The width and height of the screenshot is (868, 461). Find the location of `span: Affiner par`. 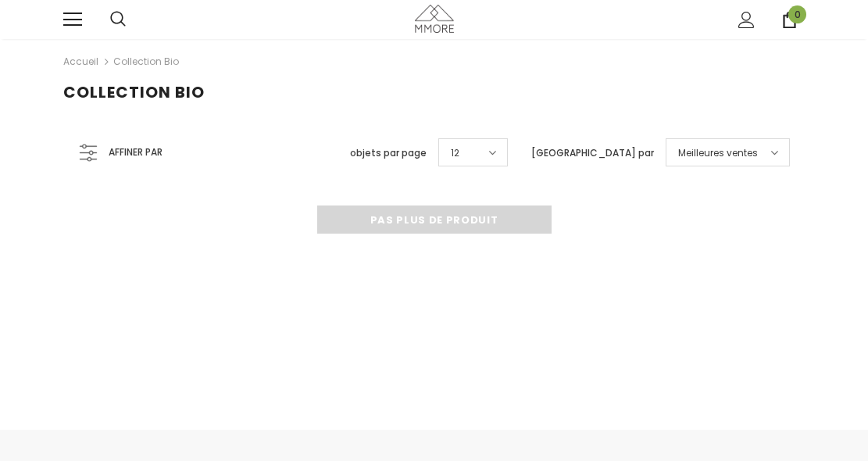

span: Affiner par is located at coordinates (136, 152).